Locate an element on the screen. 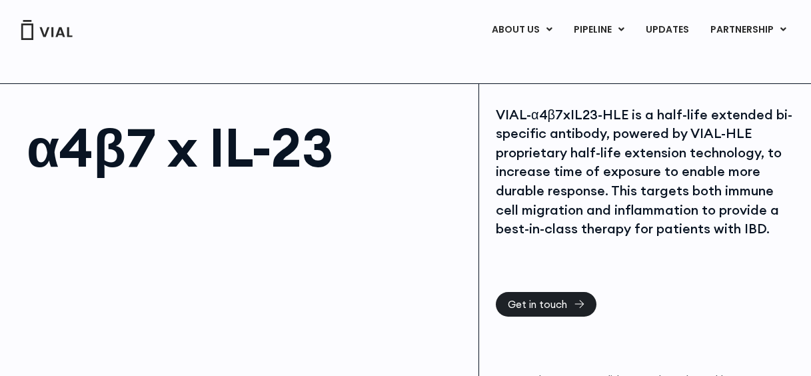 This screenshot has width=811, height=376. a: ABOUT USMenu Toggle is located at coordinates (522, 30).